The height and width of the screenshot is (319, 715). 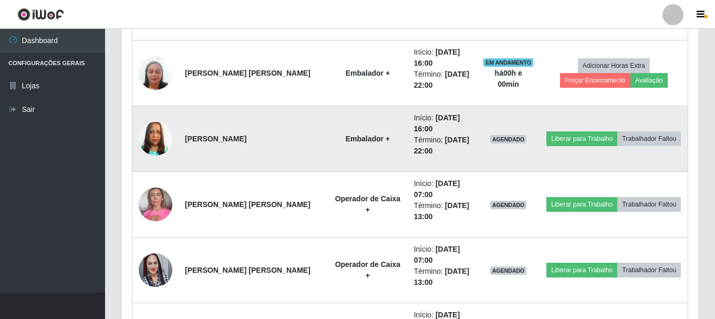 I want to click on img: 1689780238947.jpeg, so click(x=155, y=204).